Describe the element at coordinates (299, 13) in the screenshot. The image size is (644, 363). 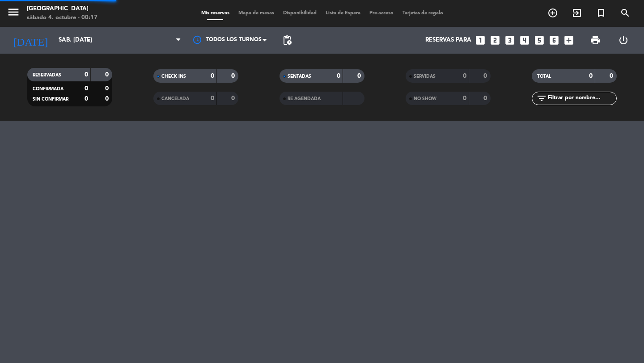
I see `span: Disponibilidad` at that location.